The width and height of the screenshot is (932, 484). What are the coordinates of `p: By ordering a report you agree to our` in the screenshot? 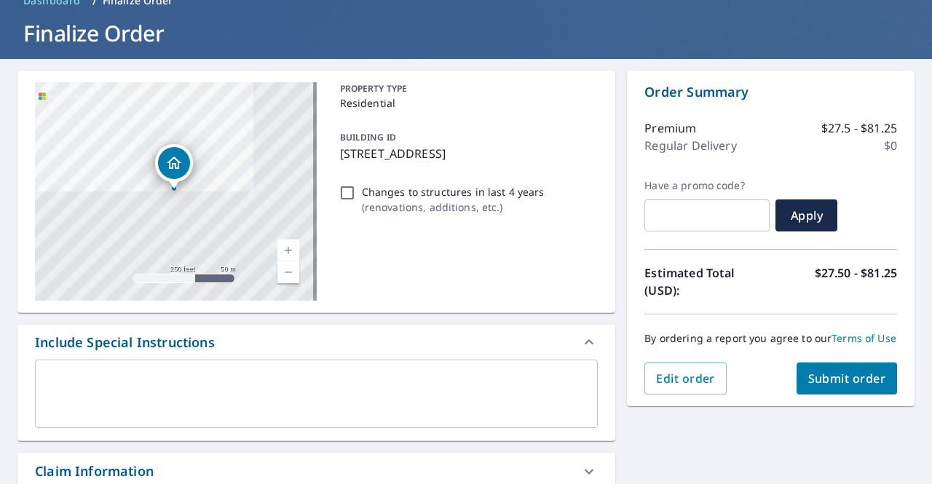 It's located at (771, 339).